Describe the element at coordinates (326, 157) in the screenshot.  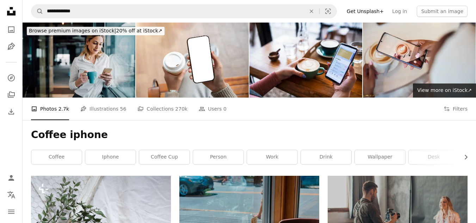
I see `a: drink` at that location.